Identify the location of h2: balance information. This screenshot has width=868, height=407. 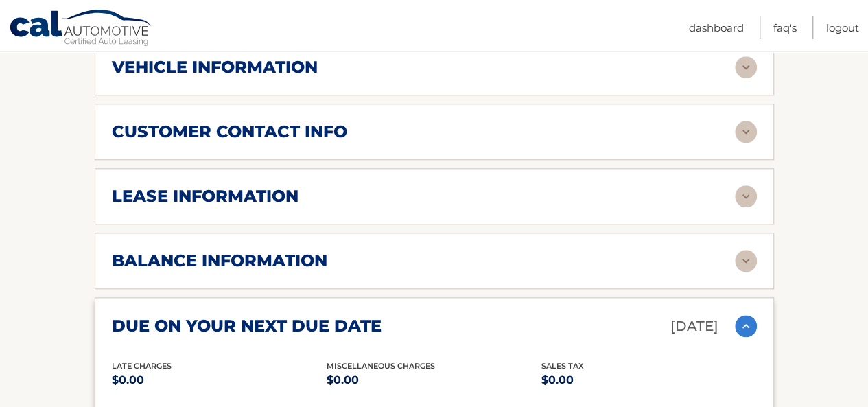
(220, 261).